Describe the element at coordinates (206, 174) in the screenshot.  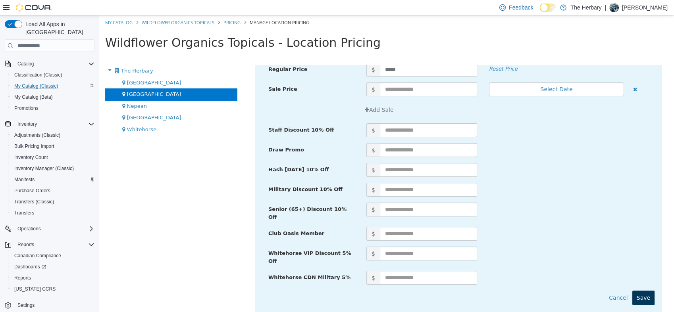
I see `span: Military Discount 10% Off` at that location.